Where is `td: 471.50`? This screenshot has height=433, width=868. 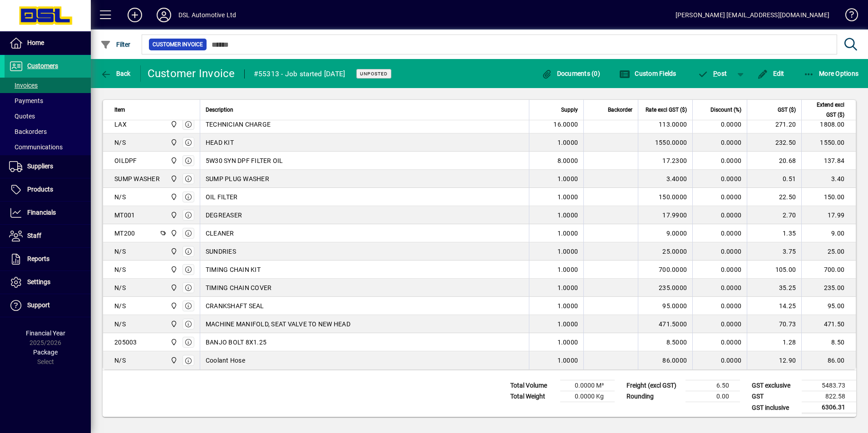 td: 471.50 is located at coordinates (828, 324).